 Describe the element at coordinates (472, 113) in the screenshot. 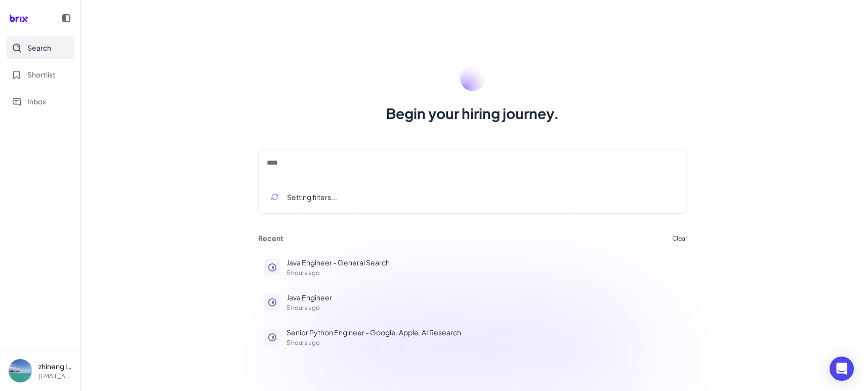

I see `h1: Begin your hiring journey.` at that location.